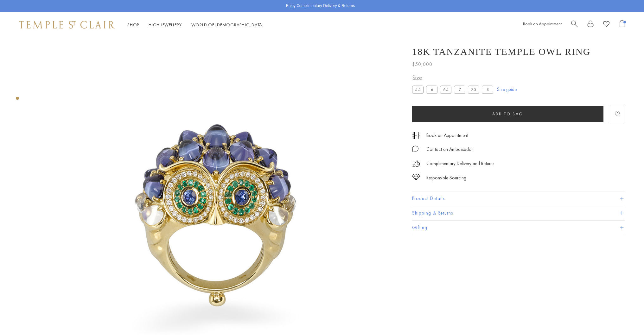 The image size is (644, 335). I want to click on label: 6.5, so click(446, 90).